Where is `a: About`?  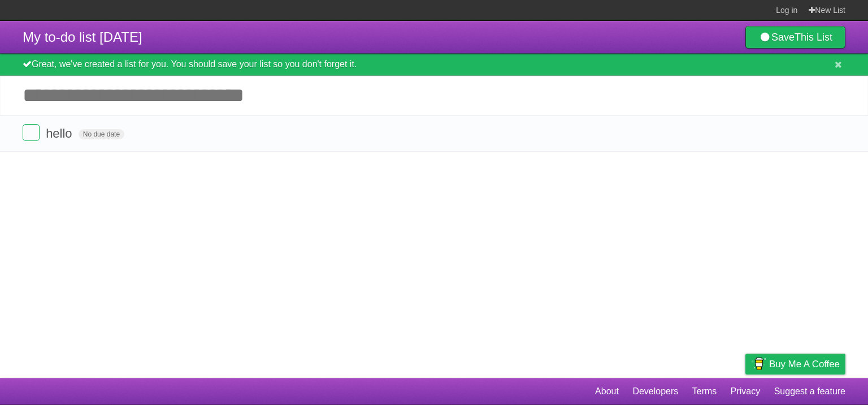 a: About is located at coordinates (606, 392).